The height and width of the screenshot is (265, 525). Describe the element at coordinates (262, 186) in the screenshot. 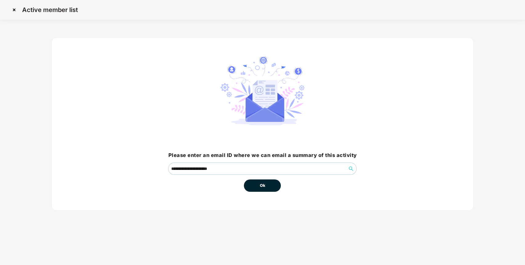

I see `span: Ok` at that location.